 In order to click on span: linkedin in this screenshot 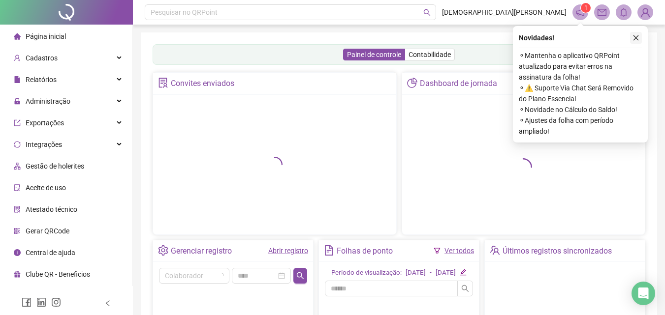, I will do `click(41, 303)`.